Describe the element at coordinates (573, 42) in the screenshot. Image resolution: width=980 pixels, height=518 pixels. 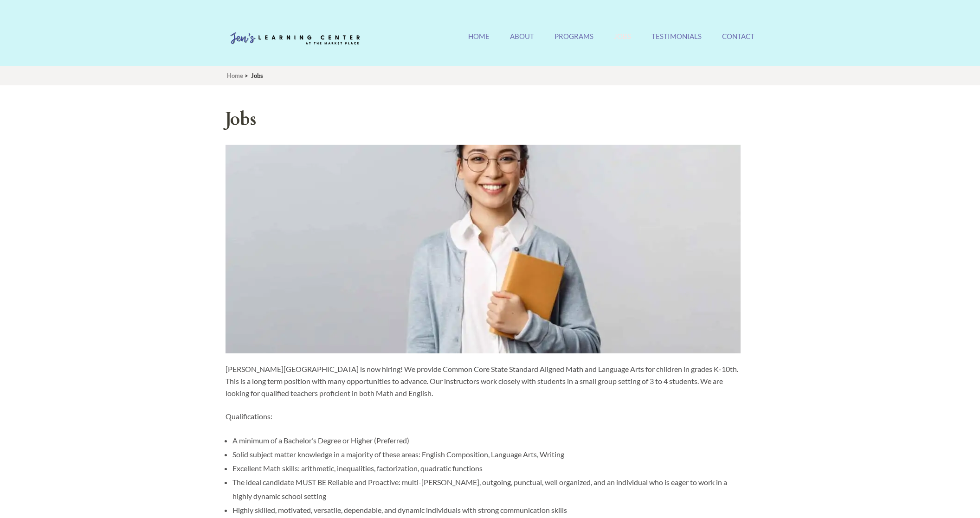
I see `a: Programs` at that location.